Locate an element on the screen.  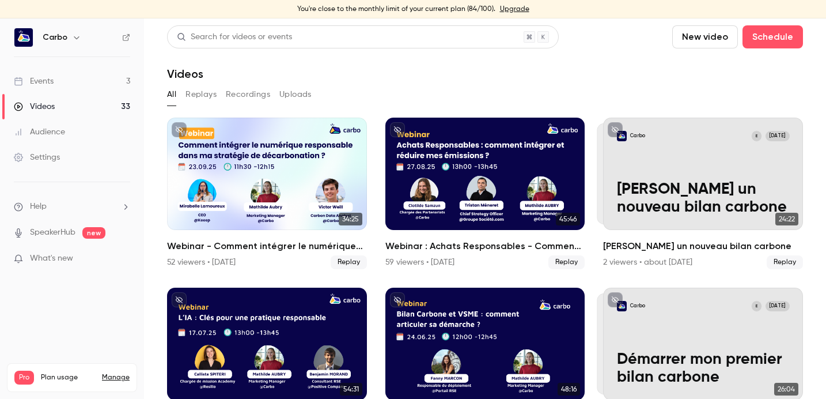
h2: Webinar : Achats Responsables - Comment intégrer et réduire mes émissions du scope 3 ? is located at coordinates (485, 246).